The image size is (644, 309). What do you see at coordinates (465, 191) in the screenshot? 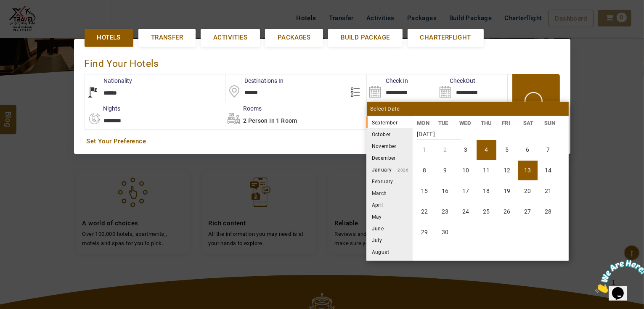
I see `li: Wednesday, 17 September 2025` at bounding box center [465, 191].